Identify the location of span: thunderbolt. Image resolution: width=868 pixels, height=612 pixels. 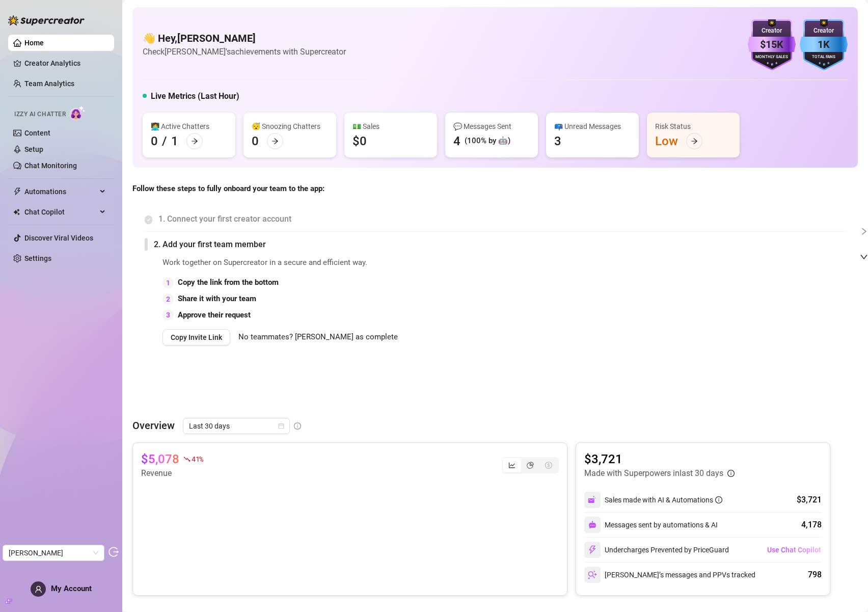
(17, 192).